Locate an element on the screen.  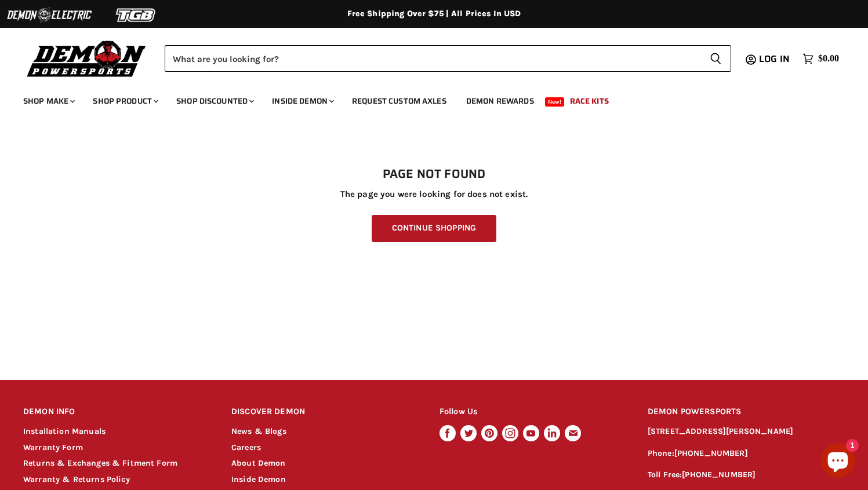
span: $0.00 is located at coordinates (829, 59).